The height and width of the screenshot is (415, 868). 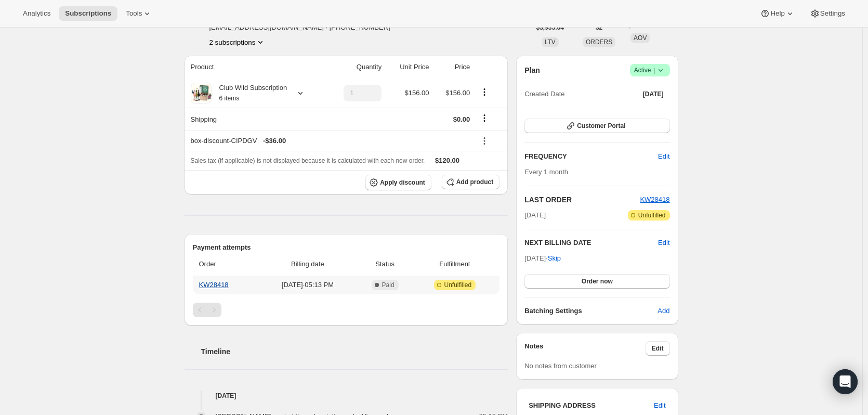 I want to click on button: KW28418, so click(x=654, y=199).